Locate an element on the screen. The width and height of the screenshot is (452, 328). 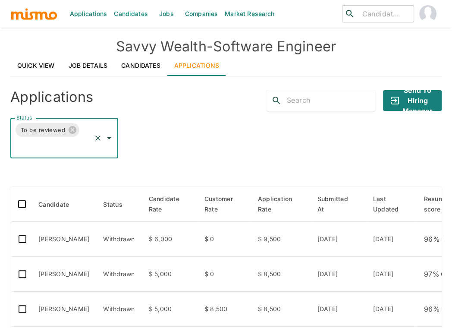
p: 97 % is located at coordinates (432, 274).